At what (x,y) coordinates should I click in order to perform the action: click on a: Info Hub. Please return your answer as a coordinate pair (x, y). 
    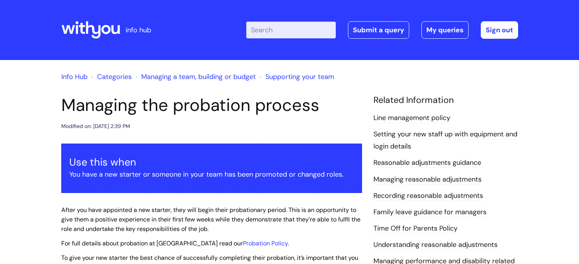
    Looking at the image, I should click on (74, 77).